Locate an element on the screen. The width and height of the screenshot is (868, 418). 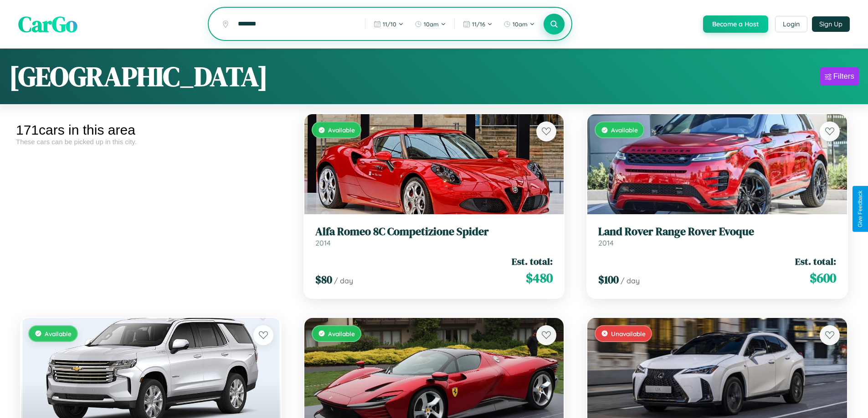
div: 171 cars in this area is located at coordinates (151, 130).